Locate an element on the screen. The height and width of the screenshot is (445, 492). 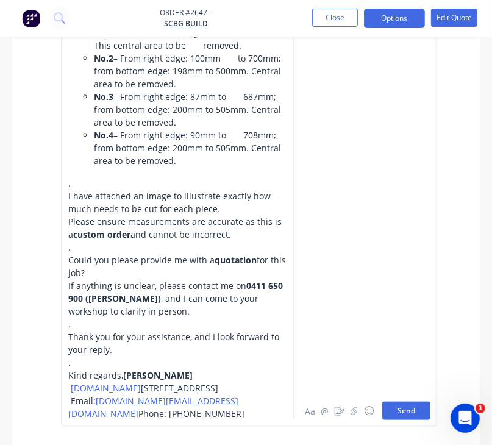
span: – From right edge: 90mm to 708mm; from bottom edge: 200mm to 505mm. Central area to be removed. is located at coordinates (188, 148).